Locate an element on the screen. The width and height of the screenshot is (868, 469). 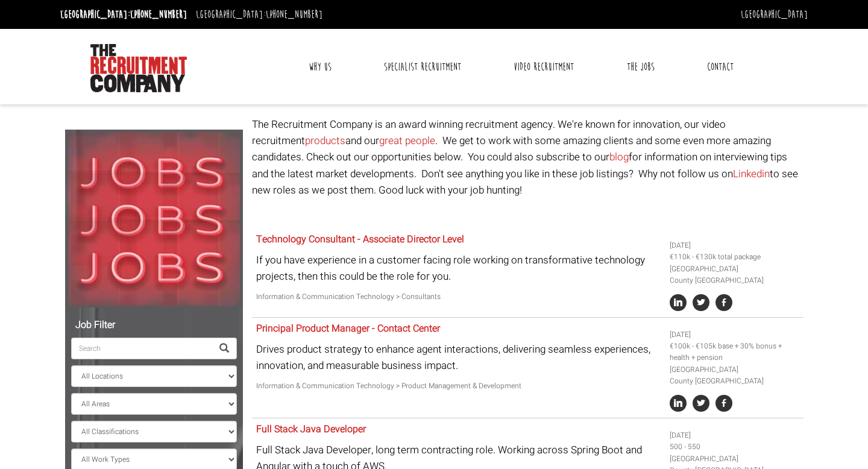
img: The Recruitment Company is located at coordinates (139, 68).